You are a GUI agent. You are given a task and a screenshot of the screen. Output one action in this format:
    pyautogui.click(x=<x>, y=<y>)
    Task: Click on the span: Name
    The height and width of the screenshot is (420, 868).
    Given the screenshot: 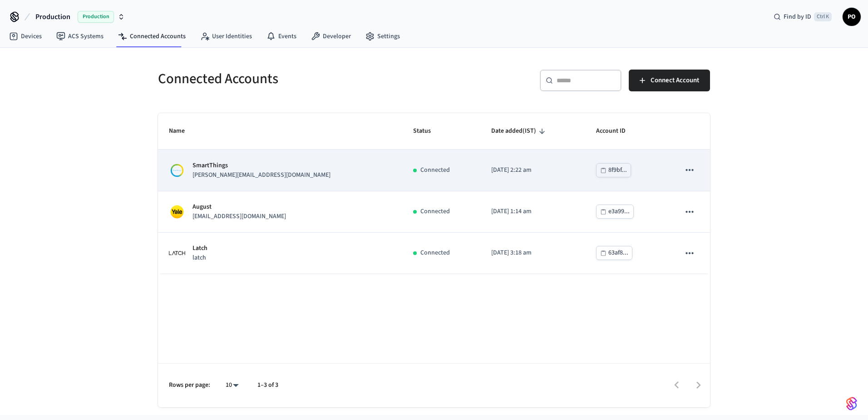 What is the action you would take?
    pyautogui.click(x=182, y=131)
    